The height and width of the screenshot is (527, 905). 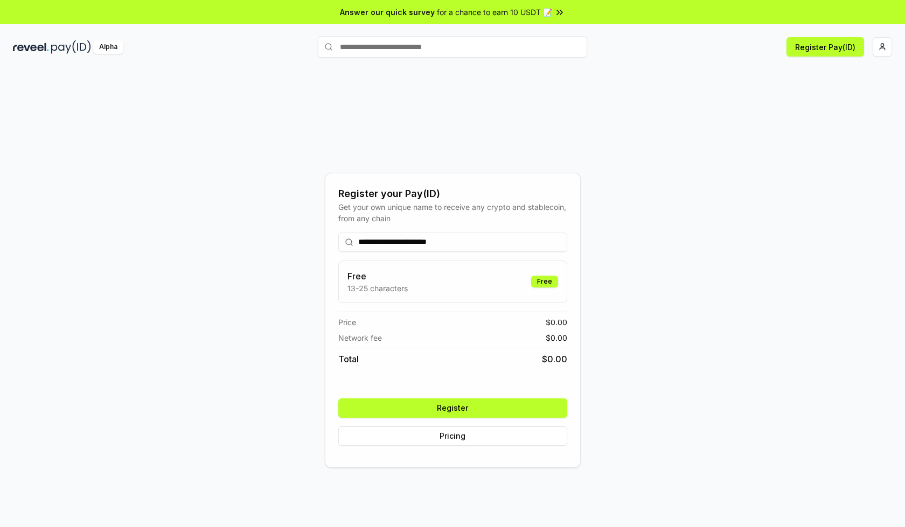 I want to click on button: Register, so click(x=452, y=408).